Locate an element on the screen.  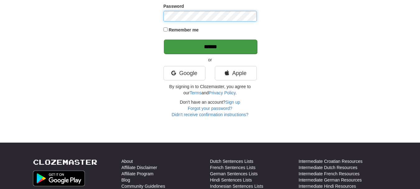
a: French Sentences Lists is located at coordinates (233, 167).